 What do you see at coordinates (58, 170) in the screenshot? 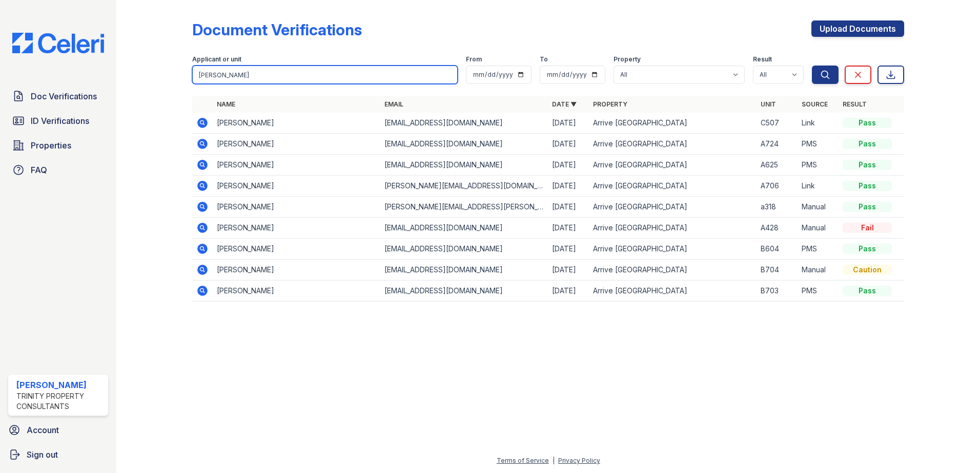
I see `a: FAQ` at bounding box center [58, 170].